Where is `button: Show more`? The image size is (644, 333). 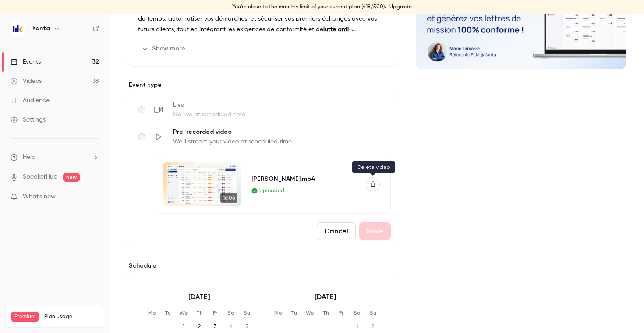 button: Show more is located at coordinates (164, 49).